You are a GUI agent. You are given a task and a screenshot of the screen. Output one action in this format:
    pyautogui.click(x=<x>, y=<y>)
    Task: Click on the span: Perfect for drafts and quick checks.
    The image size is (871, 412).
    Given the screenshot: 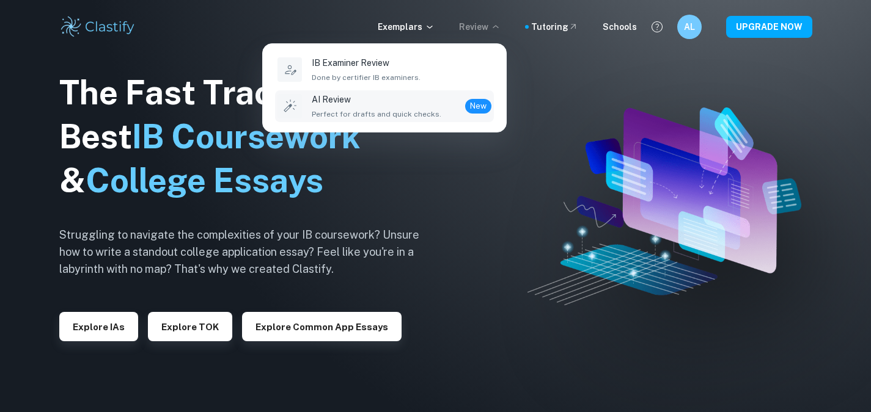 What is the action you would take?
    pyautogui.click(x=376, y=114)
    